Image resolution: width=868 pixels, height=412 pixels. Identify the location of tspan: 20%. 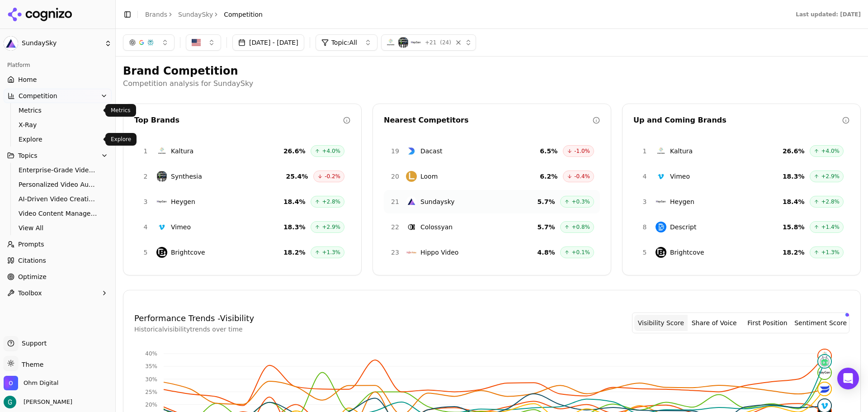
(151, 405).